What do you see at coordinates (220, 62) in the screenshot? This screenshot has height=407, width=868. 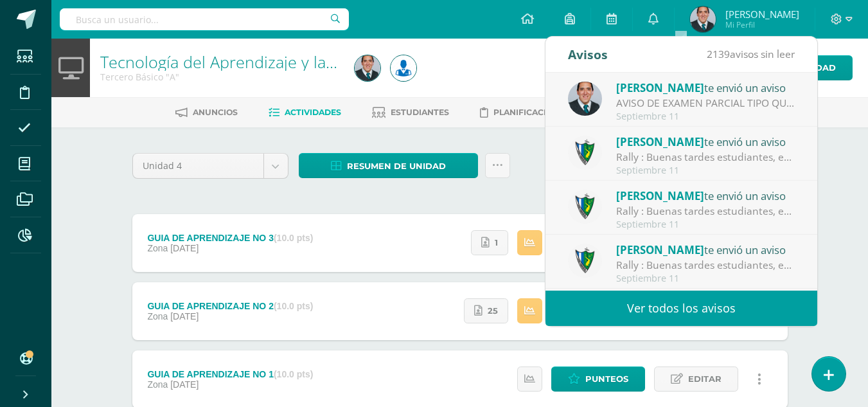 I see `h1: Tecnología del Aprendizaje y la Comunicación (TIC)` at bounding box center [220, 62].